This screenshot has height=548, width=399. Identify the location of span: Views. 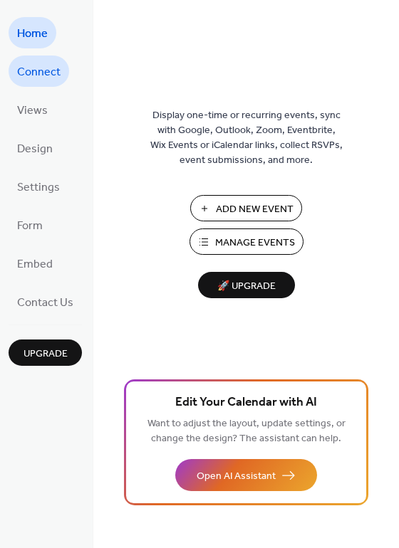
(32, 111).